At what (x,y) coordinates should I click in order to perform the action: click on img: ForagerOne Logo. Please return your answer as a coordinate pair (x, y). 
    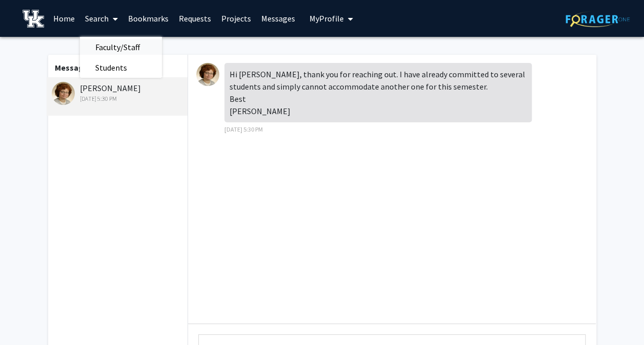
    Looking at the image, I should click on (598, 19).